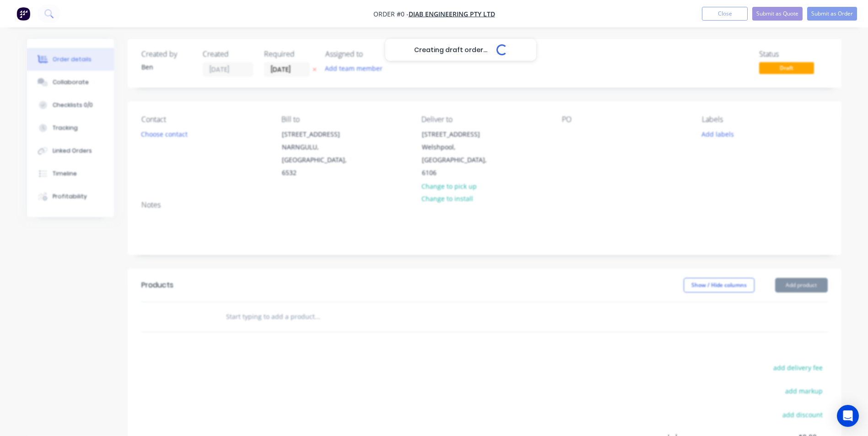  What do you see at coordinates (451, 14) in the screenshot?
I see `span: DIAB ENGINEERING PTY LTD` at bounding box center [451, 14].